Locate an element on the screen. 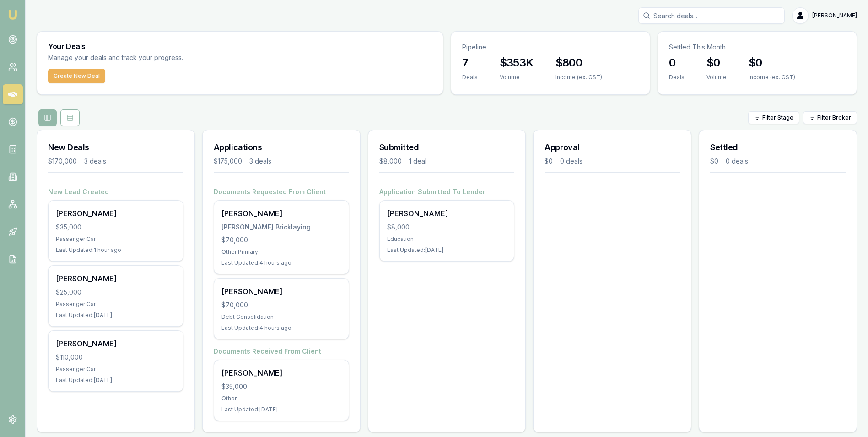 The width and height of the screenshot is (868, 437). img: emu-icon-u.png is located at coordinates (13, 15).